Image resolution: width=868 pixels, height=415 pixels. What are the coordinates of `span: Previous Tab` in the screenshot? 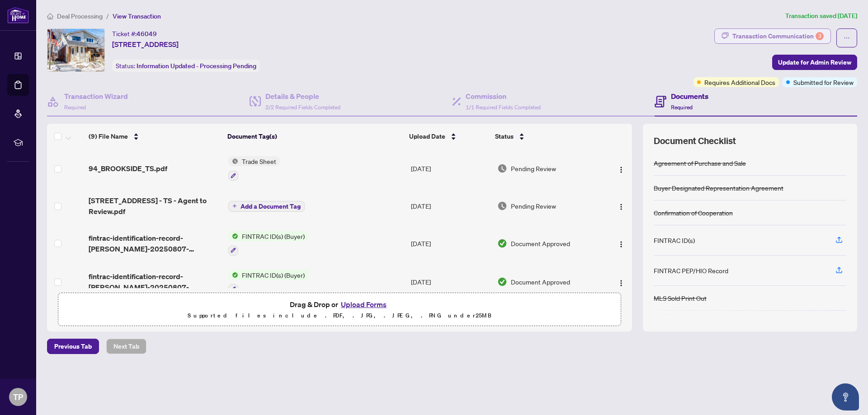 It's located at (73, 347).